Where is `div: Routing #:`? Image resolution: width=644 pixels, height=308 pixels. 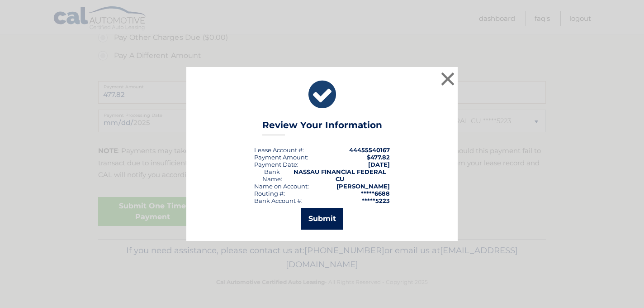 div: Routing #: is located at coordinates (270, 193).